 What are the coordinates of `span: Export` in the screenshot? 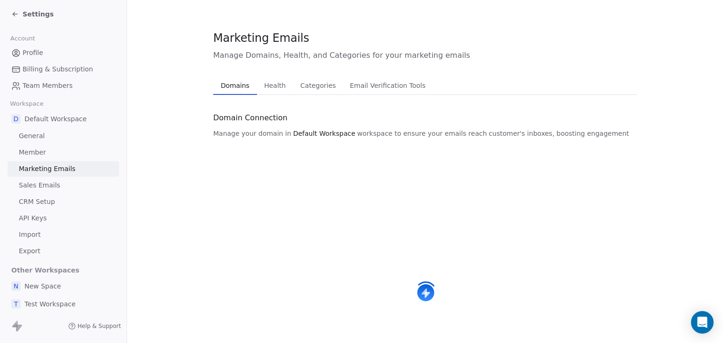 It's located at (30, 251).